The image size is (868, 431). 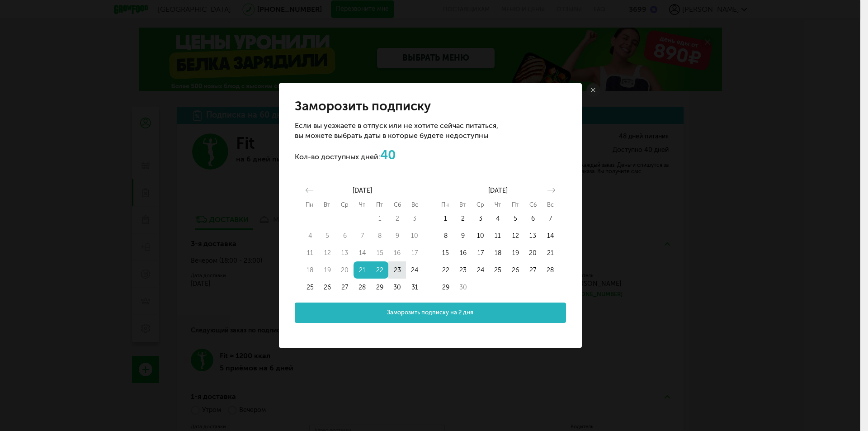 I want to click on td: Choose Tuesday, August 26, 2025 as your start date., so click(x=327, y=287).